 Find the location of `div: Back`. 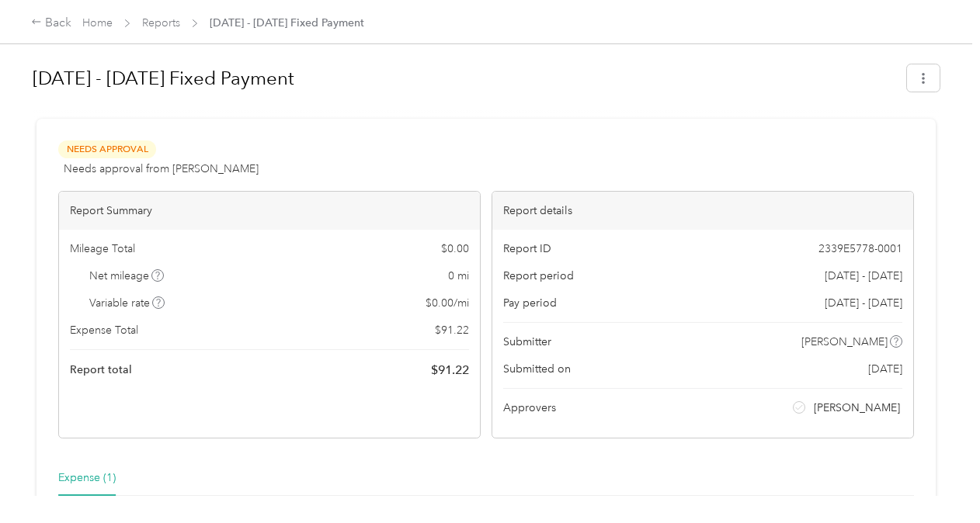

div: Back is located at coordinates (51, 23).